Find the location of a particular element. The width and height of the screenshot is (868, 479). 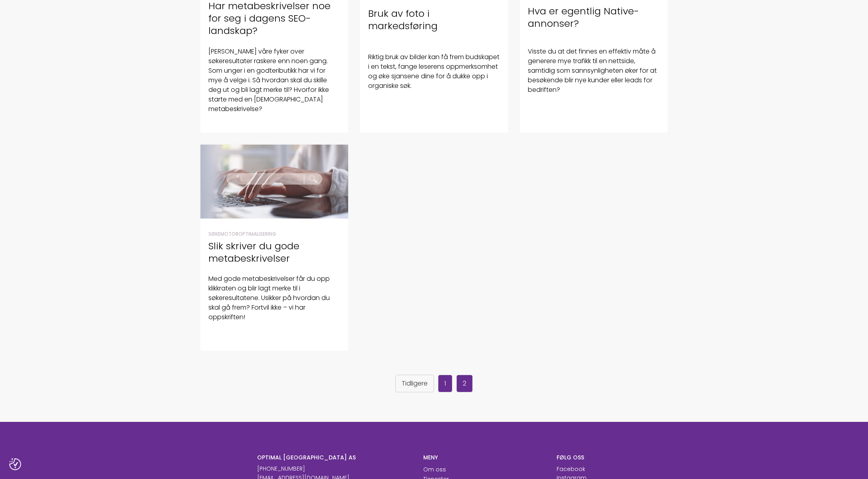

p: Med gode metabeskrivelser får du opp klikkraten og blir lagt merke til i søkeresultatene. Usikker... is located at coordinates (274, 298).